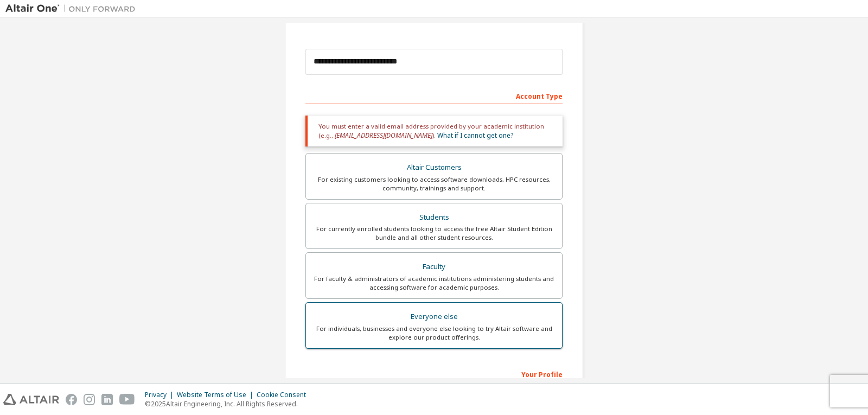 This screenshot has width=868, height=415. I want to click on div: For individuals, businesses and everyone else looking to try Altair software and explore our prod..., so click(434, 333).